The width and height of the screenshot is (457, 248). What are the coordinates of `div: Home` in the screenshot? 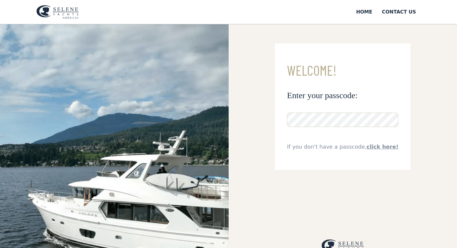 It's located at (364, 12).